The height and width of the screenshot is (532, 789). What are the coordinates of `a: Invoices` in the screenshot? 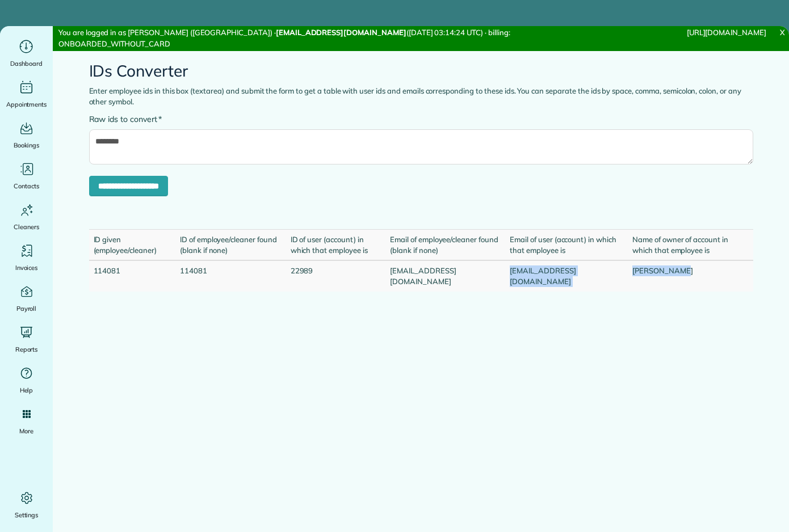 It's located at (26, 258).